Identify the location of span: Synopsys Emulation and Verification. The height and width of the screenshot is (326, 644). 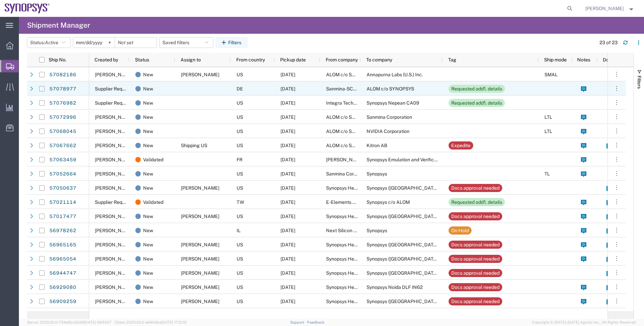
(406, 160).